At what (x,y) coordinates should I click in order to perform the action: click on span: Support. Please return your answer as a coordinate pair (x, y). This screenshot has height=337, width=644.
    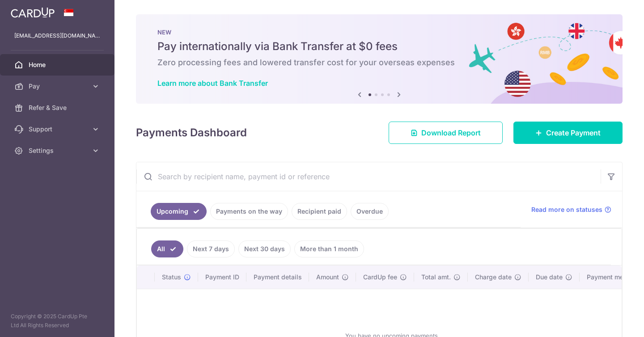
    Looking at the image, I should click on (58, 129).